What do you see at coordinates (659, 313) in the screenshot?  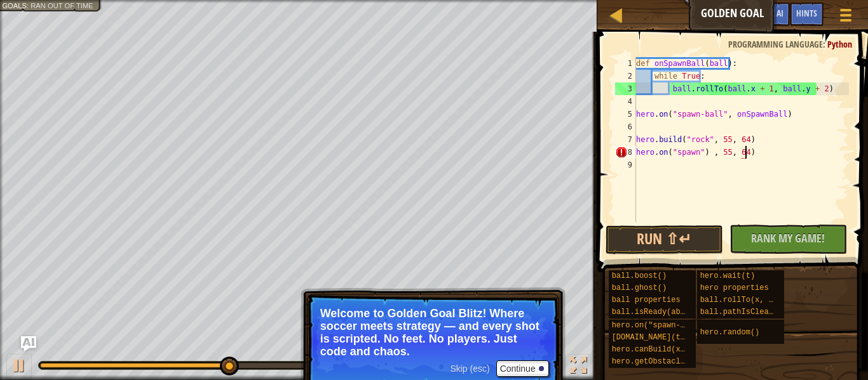 I see `span: ball.isReady(ability)` at bounding box center [659, 313].